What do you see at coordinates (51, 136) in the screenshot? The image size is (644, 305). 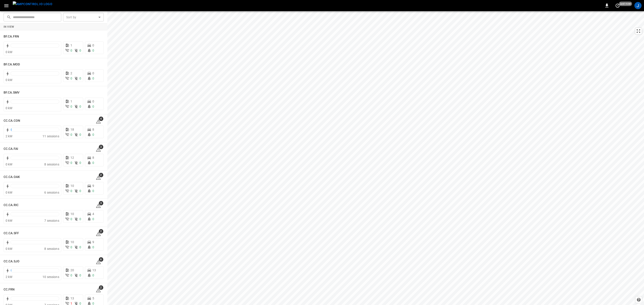 I see `span: 11 sessions` at bounding box center [51, 136].